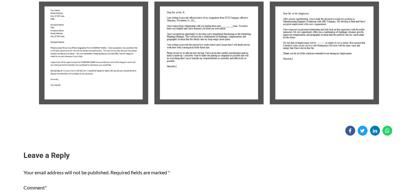  What do you see at coordinates (351, 131) in the screenshot?
I see `a: Share on Facebook` at bounding box center [351, 131].